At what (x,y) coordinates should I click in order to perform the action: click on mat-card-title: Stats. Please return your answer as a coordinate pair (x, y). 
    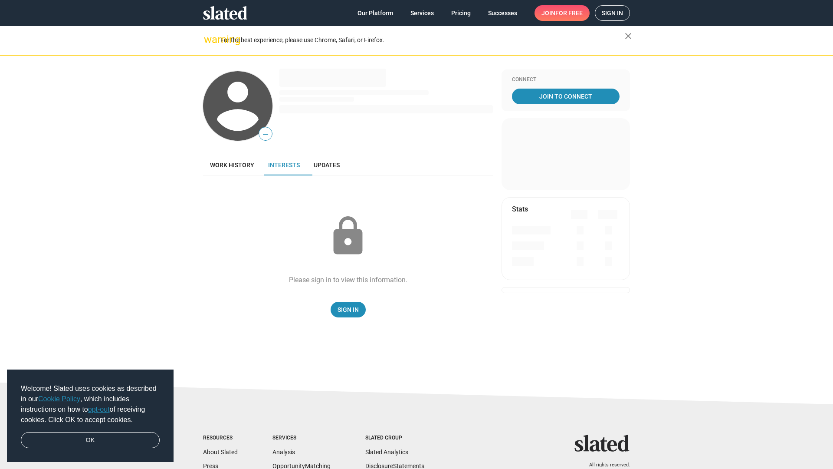
    Looking at the image, I should click on (520, 209).